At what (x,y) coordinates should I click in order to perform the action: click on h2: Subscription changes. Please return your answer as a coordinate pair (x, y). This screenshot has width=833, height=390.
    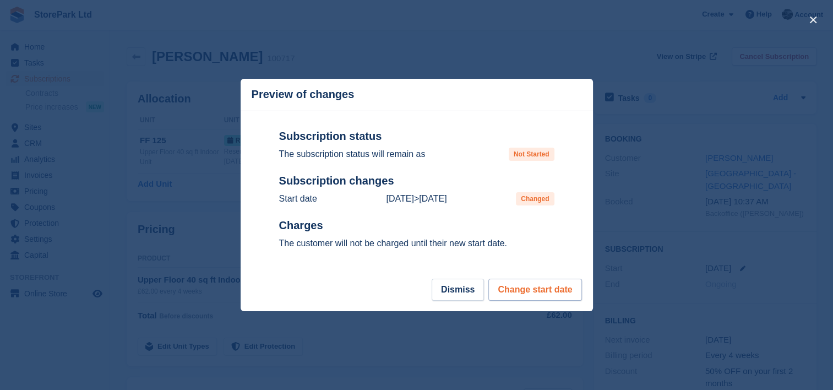
    Looking at the image, I should click on (417, 181).